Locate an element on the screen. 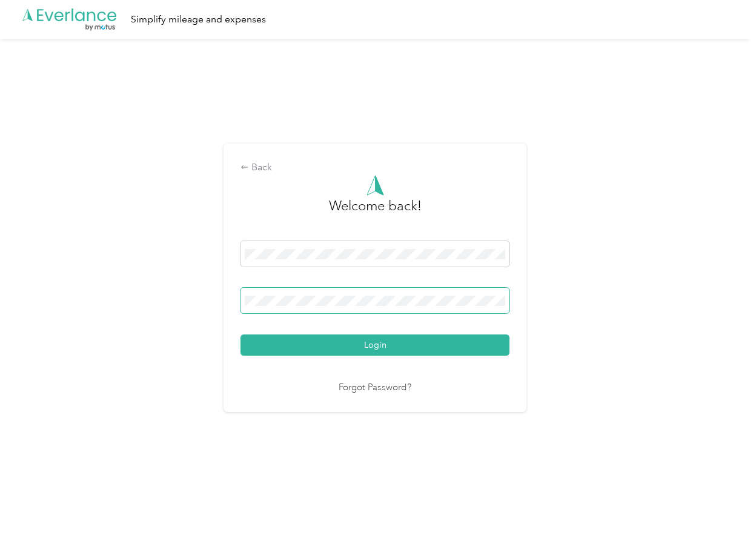 The width and height of the screenshot is (756, 555). div: Simplify mileage and expenses is located at coordinates (198, 19).